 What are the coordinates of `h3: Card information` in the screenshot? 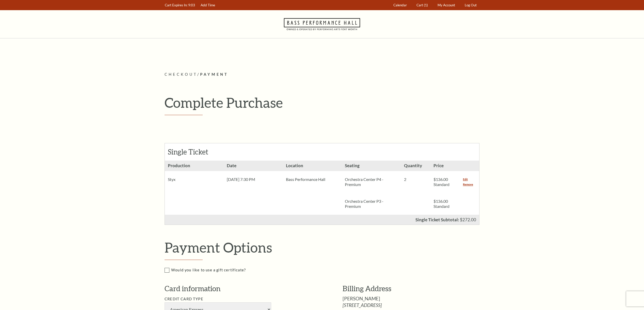 It's located at (246, 289).